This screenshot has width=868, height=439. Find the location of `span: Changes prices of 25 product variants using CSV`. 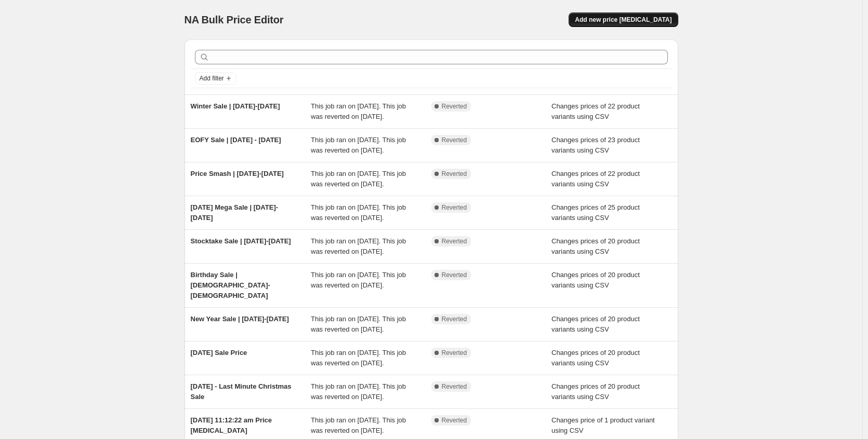

span: Changes prices of 25 product variants using CSV is located at coordinates (596, 213).